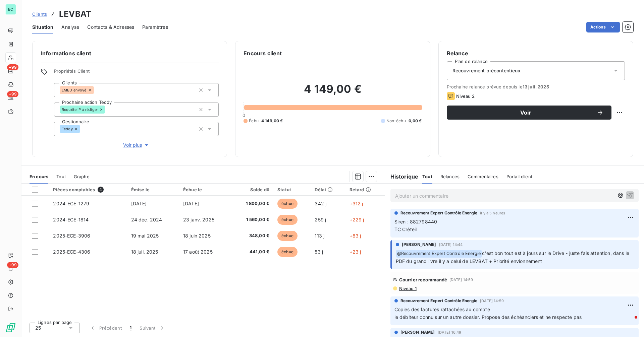 Image resolution: width=644 pixels, height=337 pixels. I want to click on span: Copies des factures rattachées au compte le débiteur connu sur un autre dossier. Propose des éché..., so click(488, 313).